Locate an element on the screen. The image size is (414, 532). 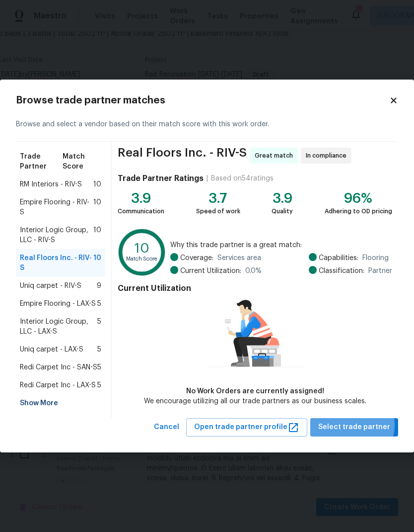
span: 0.0 % is located at coordinates (253, 271).